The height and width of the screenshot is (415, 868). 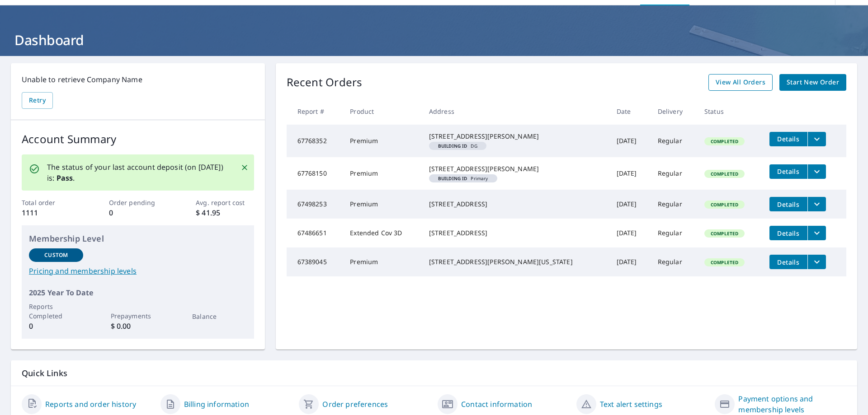 What do you see at coordinates (51, 202) in the screenshot?
I see `p: Total order` at bounding box center [51, 202].